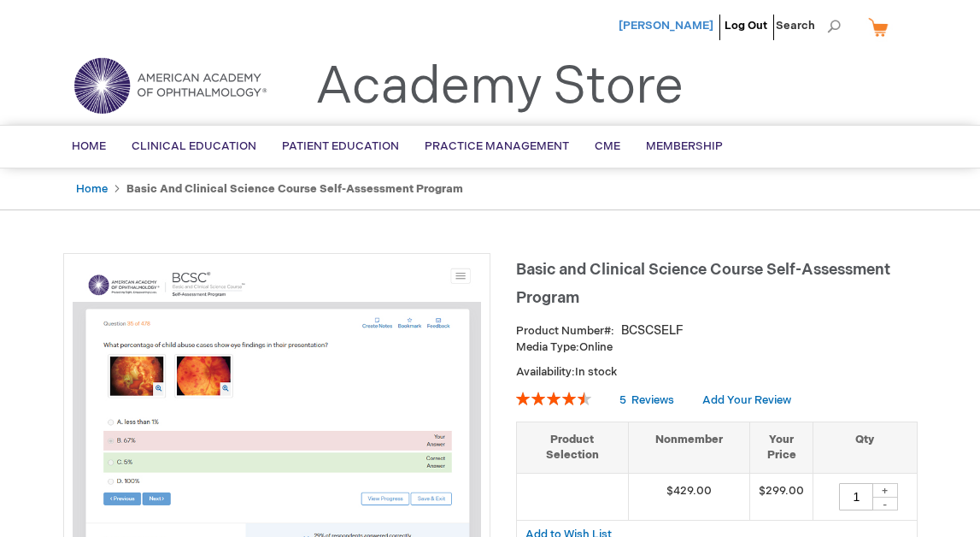  What do you see at coordinates (689, 495) in the screenshot?
I see `td: $429.00` at bounding box center [689, 495].